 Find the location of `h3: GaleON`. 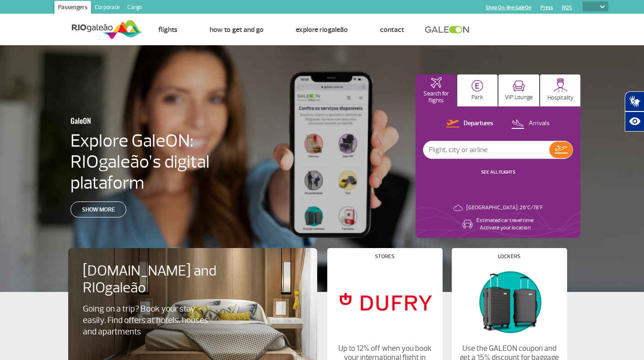

h3: GaleON is located at coordinates (147, 121).